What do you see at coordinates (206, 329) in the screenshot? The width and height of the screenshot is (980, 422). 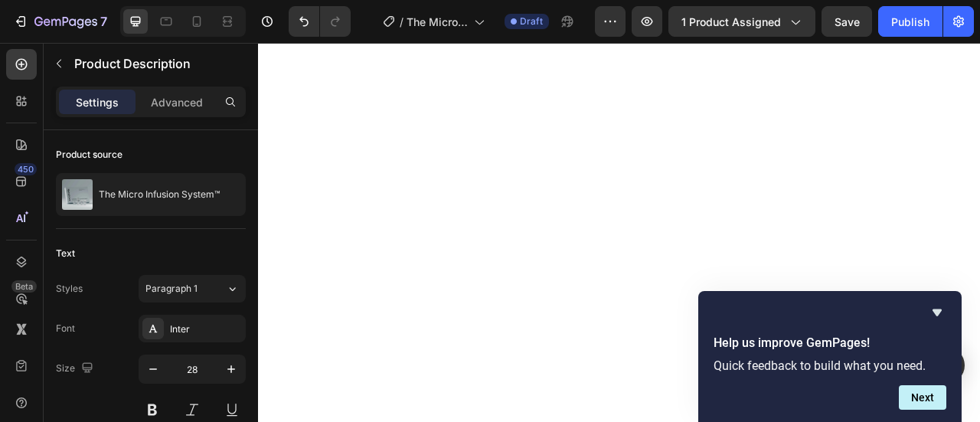 I see `div: Inter` at bounding box center [206, 329].